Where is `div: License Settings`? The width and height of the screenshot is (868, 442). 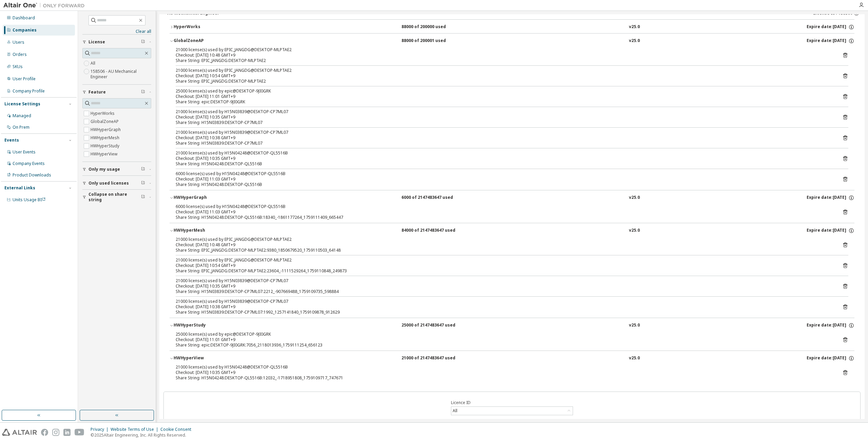 div: License Settings is located at coordinates (23, 104).